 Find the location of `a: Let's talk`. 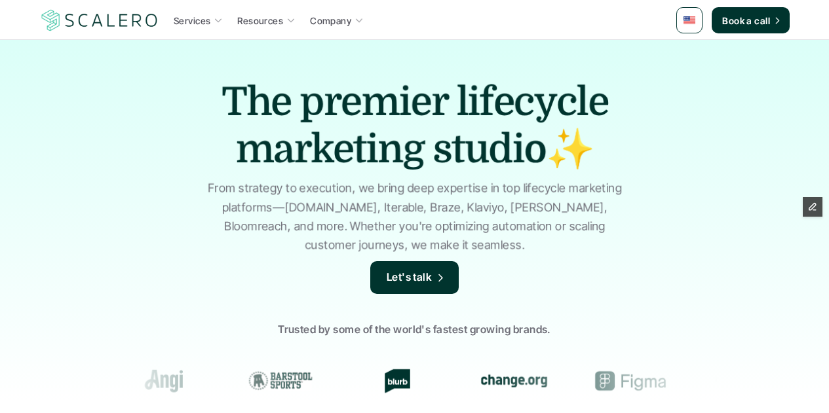

a: Let's talk is located at coordinates (415, 278).